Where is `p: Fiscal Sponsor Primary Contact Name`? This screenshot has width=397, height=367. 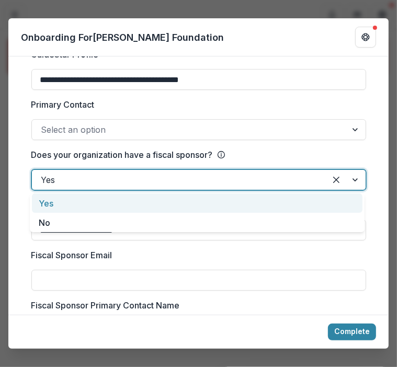 p: Fiscal Sponsor Primary Contact Name is located at coordinates (106, 305).